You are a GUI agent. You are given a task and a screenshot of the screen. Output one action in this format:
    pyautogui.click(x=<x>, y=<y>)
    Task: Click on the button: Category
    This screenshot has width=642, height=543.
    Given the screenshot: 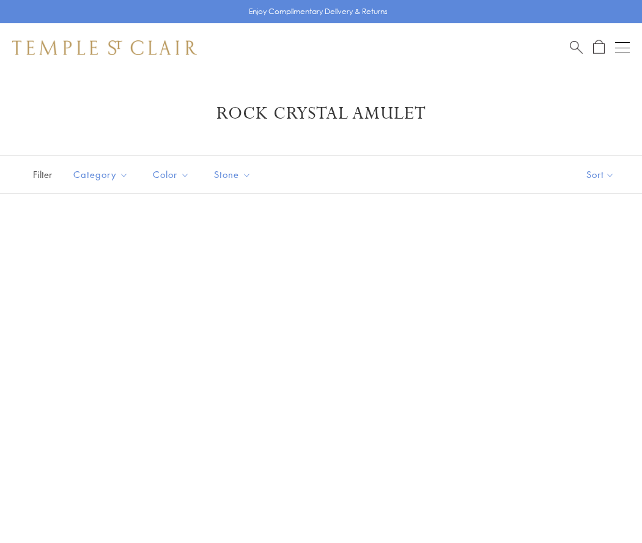 What is the action you would take?
    pyautogui.click(x=101, y=174)
    